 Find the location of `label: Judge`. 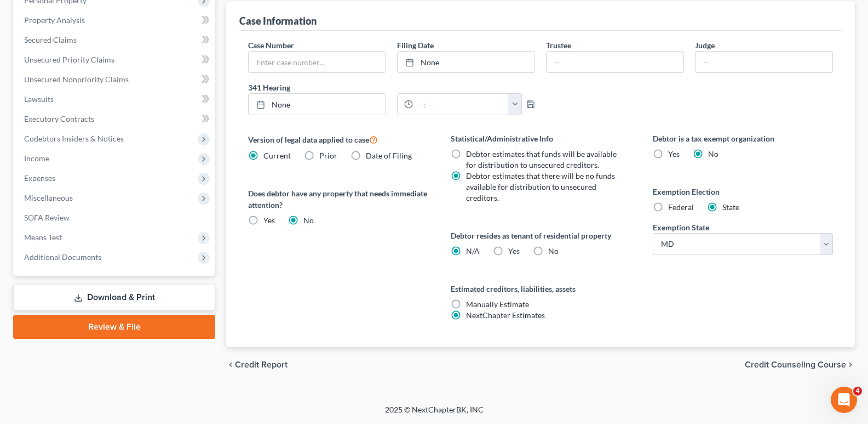

label: Judge is located at coordinates (705, 45).